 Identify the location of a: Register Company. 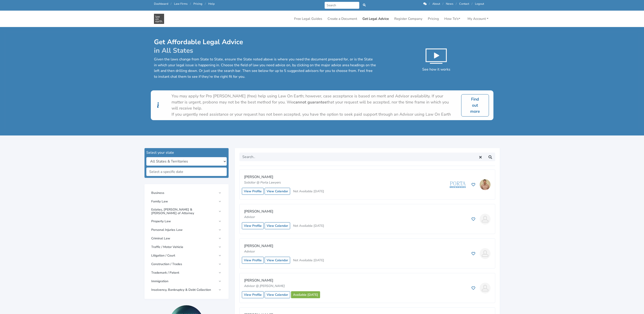
(408, 19).